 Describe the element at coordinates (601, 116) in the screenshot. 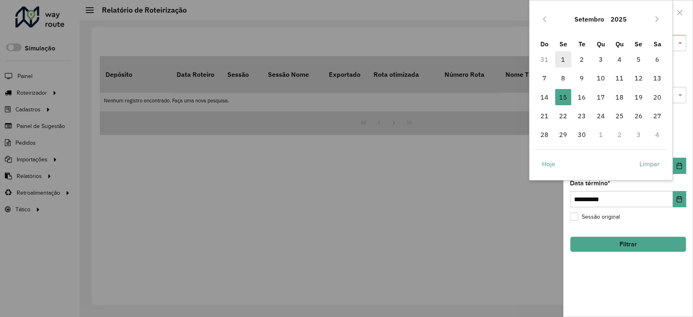

I see `span: 24` at that location.